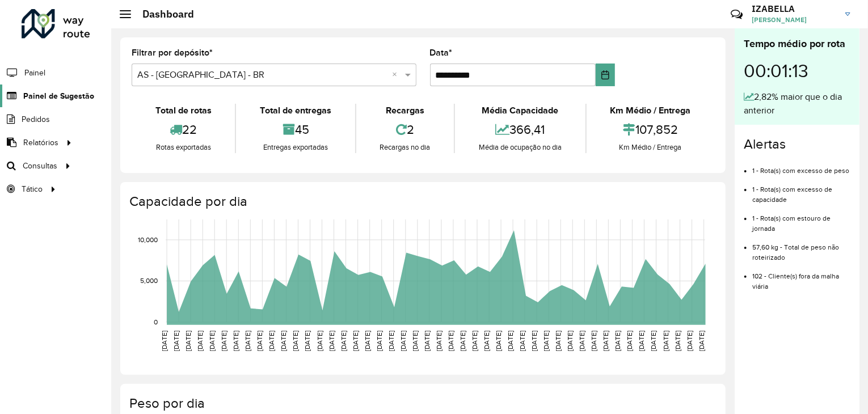 The height and width of the screenshot is (414, 868). Describe the element at coordinates (797, 71) in the screenshot. I see `div: 00:01:13` at that location.